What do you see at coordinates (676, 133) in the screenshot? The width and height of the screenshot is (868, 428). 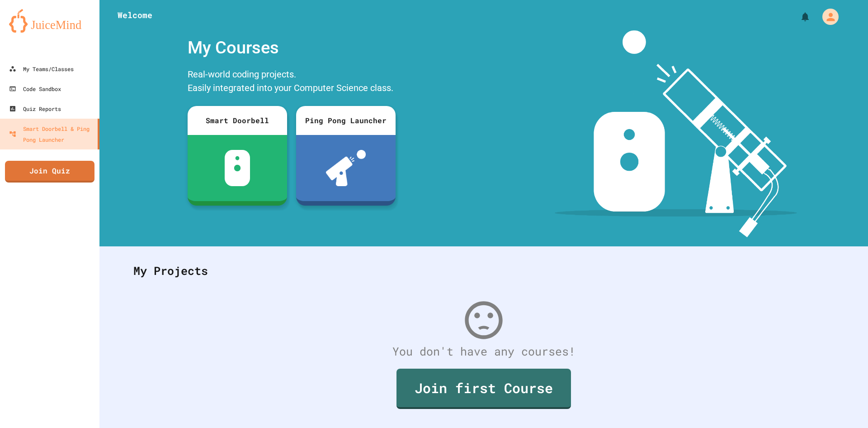 I see `img: banner-image-my-projects.png` at bounding box center [676, 133].